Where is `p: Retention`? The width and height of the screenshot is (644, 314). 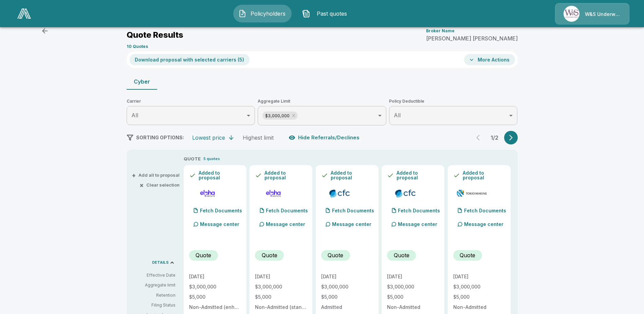
p: Retention is located at coordinates (154, 295).